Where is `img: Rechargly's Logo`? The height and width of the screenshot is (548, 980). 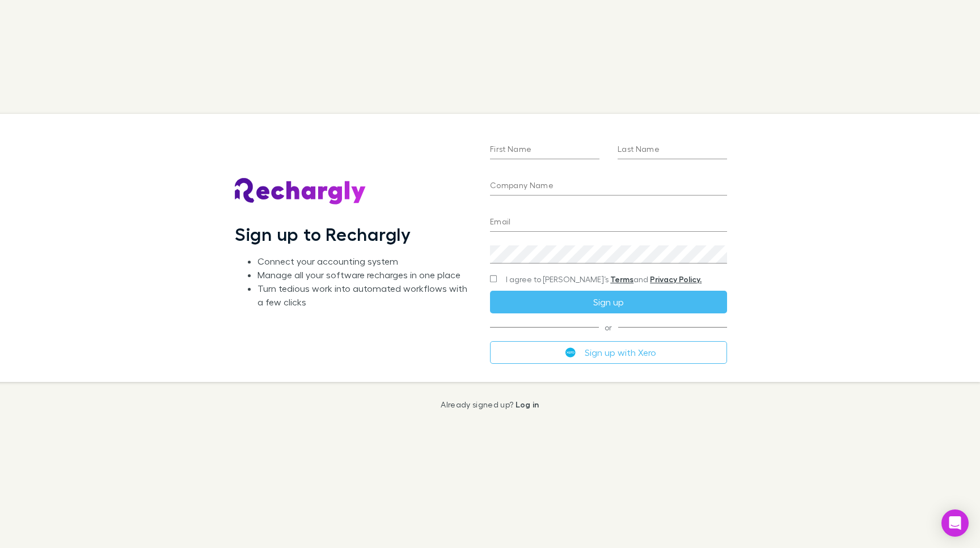
img: Rechargly's Logo is located at coordinates (300, 192).